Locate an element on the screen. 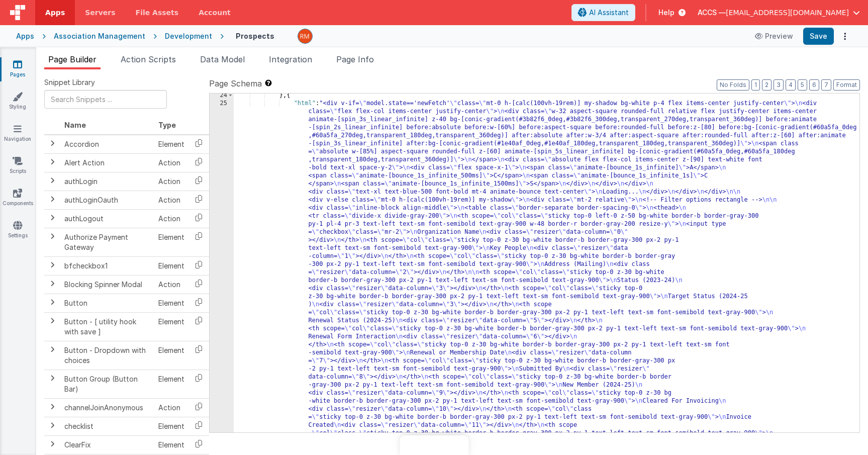 This screenshot has height=455, width=868. td: bfcheckbox1 is located at coordinates (107, 265).